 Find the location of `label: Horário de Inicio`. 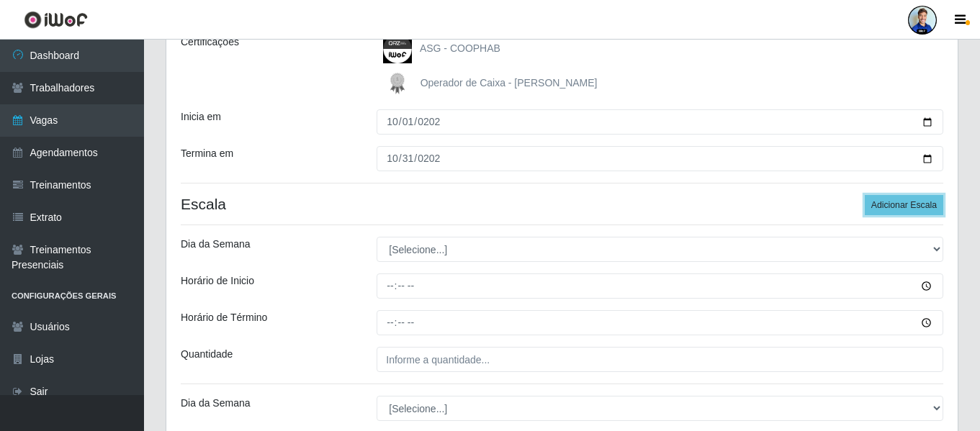

label: Horário de Inicio is located at coordinates (217, 281).